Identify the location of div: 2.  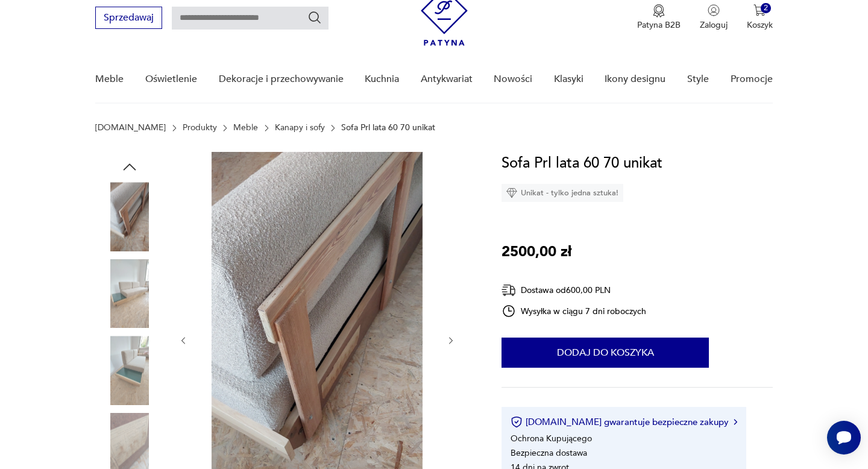
(766, 8).